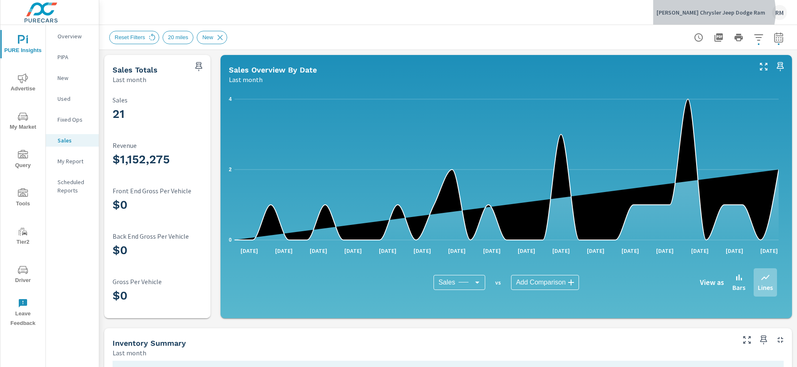  What do you see at coordinates (541, 283) in the screenshot?
I see `span: Add Comparison` at bounding box center [541, 283].